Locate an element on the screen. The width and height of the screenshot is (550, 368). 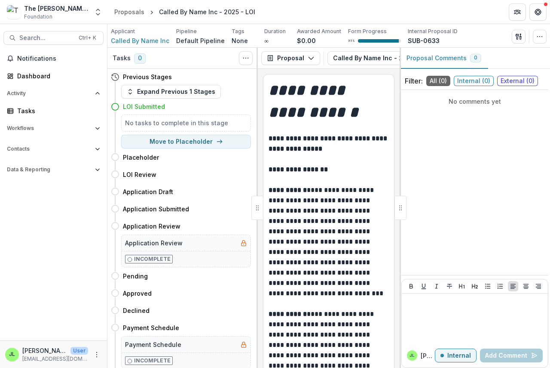
button: Internal is located at coordinates (456, 355).